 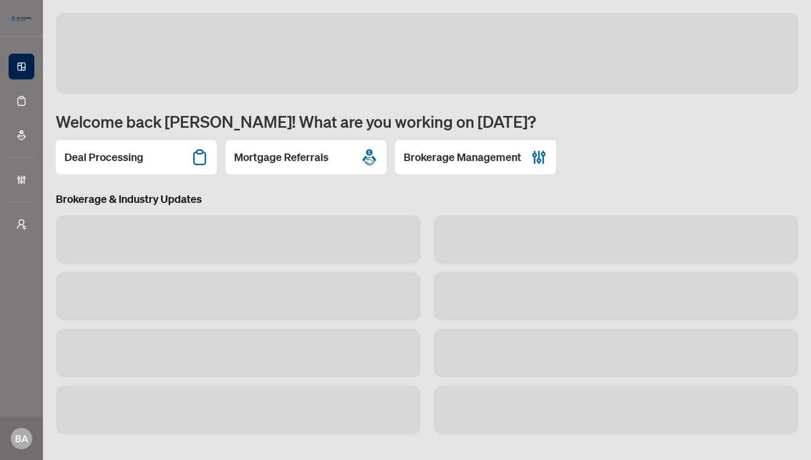 I want to click on h2: Mortgage Referrals, so click(x=281, y=157).